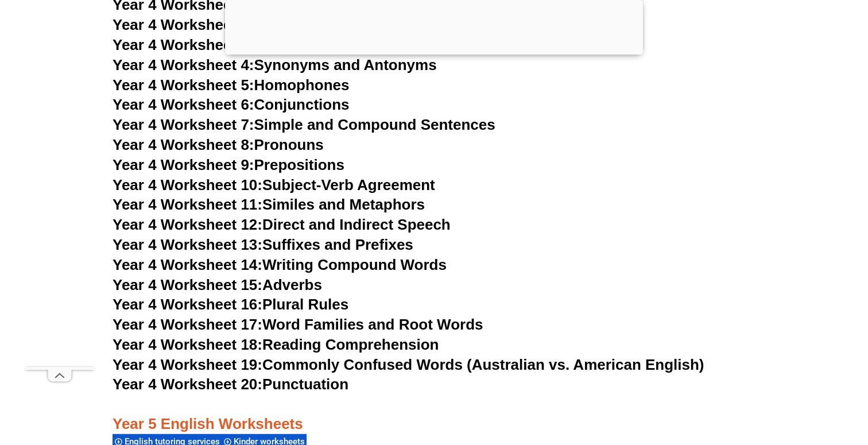  Describe the element at coordinates (187, 224) in the screenshot. I see `span: Year 4 Worksheet 12:` at that location.